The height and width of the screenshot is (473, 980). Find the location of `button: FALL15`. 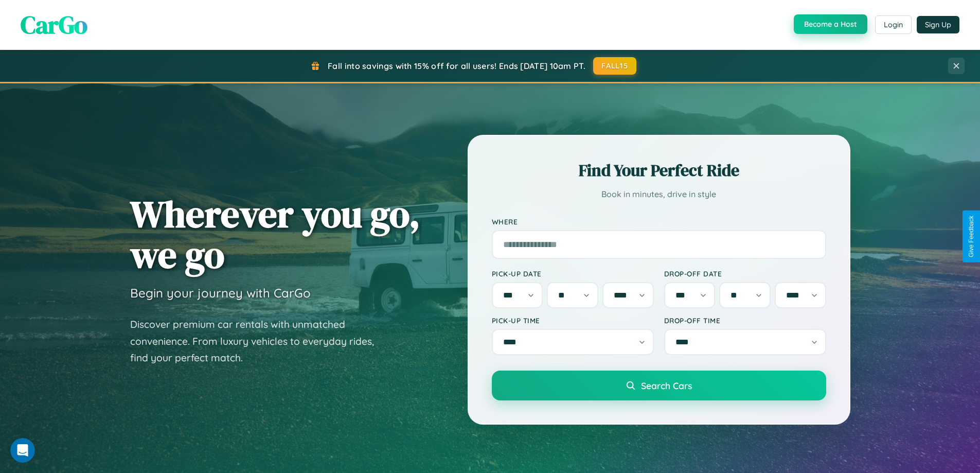

button: FALL15 is located at coordinates (615, 66).